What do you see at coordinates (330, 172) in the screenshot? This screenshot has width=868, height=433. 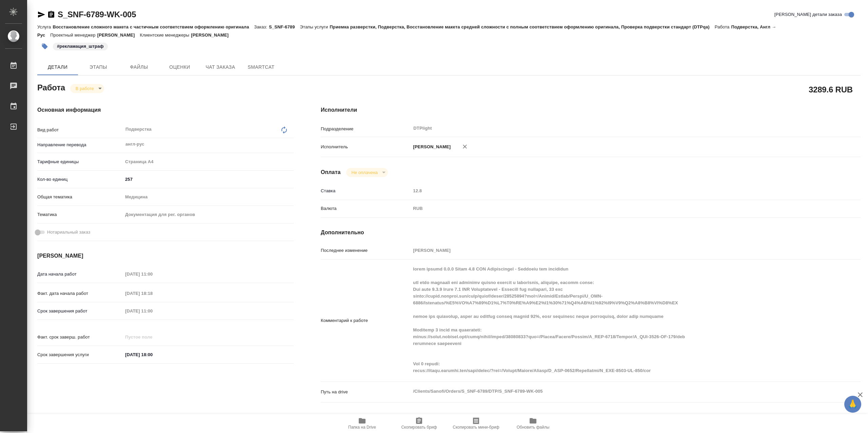 I see `h4: Оплата` at bounding box center [330, 172].